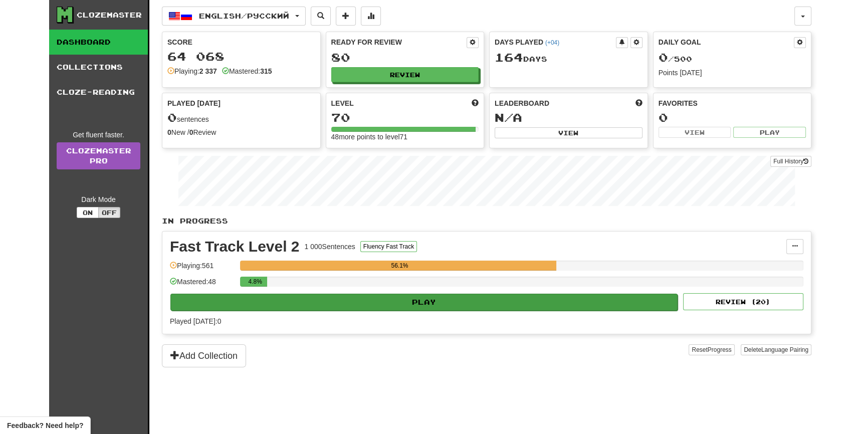  Describe the element at coordinates (244, 15) in the screenshot. I see `span: English / Русский` at that location.